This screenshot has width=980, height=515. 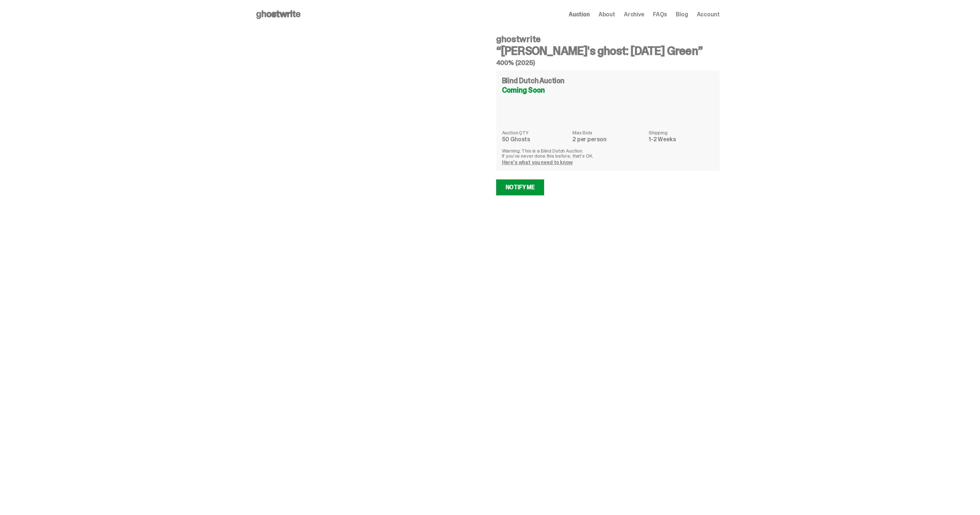 What do you see at coordinates (608, 132) in the screenshot?
I see `dt: Max Bids` at bounding box center [608, 132].